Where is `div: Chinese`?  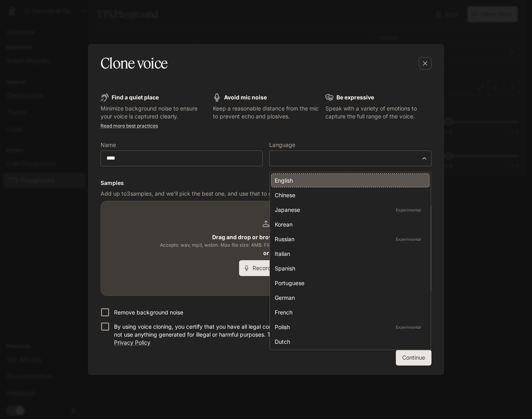 div: Chinese is located at coordinates (349, 195).